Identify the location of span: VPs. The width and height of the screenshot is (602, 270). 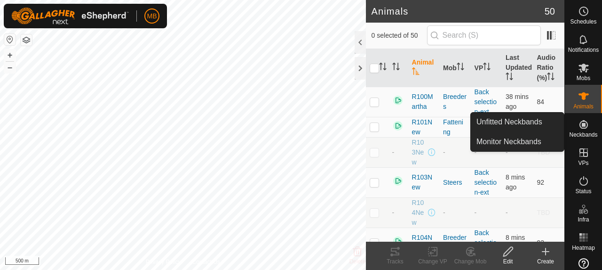
(584, 163).